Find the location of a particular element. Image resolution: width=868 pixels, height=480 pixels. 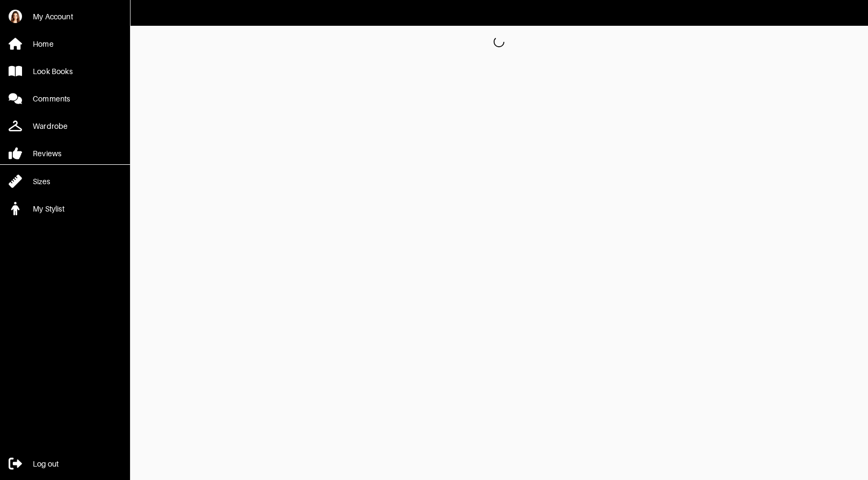

div: Home is located at coordinates (43, 44).